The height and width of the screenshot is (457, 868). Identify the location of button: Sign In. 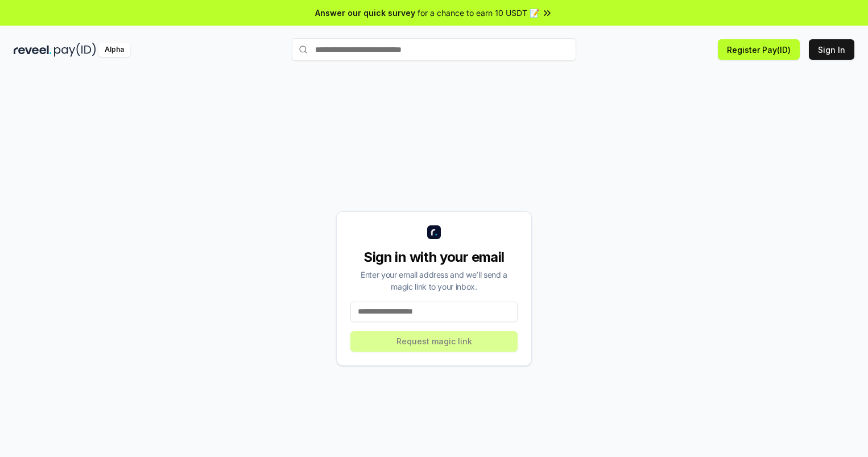
(831, 50).